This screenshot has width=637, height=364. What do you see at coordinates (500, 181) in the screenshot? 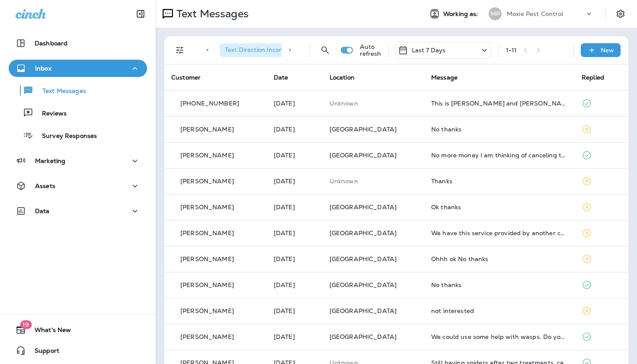
I see `div: Thanks` at bounding box center [500, 181].